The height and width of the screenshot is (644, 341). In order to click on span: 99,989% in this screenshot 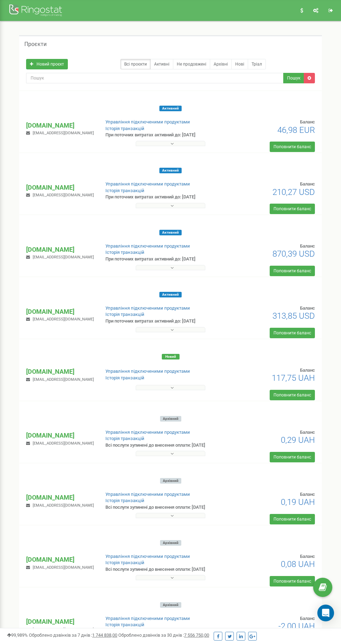, I will do `click(18, 636)`.